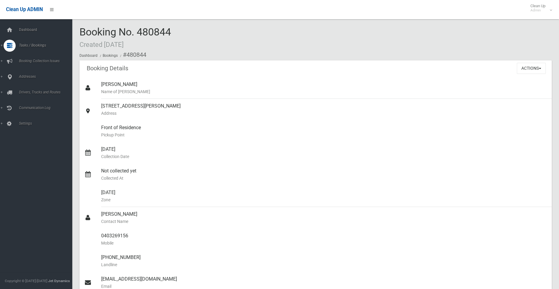 The height and width of the screenshot is (289, 559). Describe the element at coordinates (47, 108) in the screenshot. I see `span: Communication Log` at that location.